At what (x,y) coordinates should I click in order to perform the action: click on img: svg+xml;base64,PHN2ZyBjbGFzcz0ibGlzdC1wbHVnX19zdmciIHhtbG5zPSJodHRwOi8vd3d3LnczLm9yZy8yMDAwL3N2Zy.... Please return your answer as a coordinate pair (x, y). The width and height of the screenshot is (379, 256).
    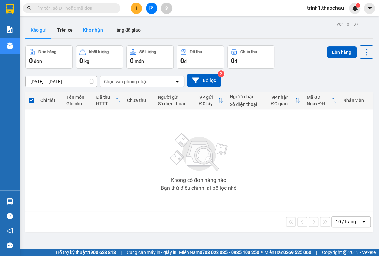
    Looking at the image, I should click on (199, 152).